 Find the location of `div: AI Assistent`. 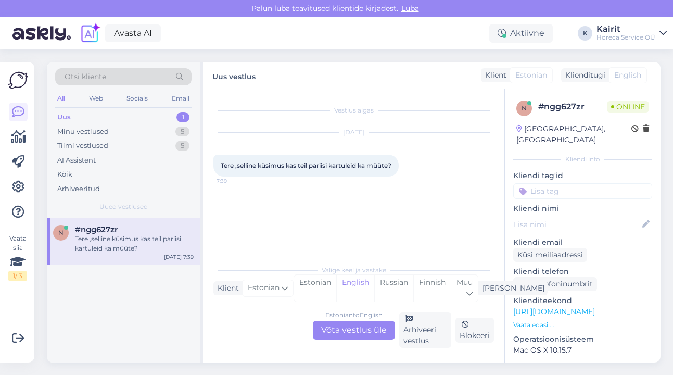

div: AI Assistent is located at coordinates (77, 160).